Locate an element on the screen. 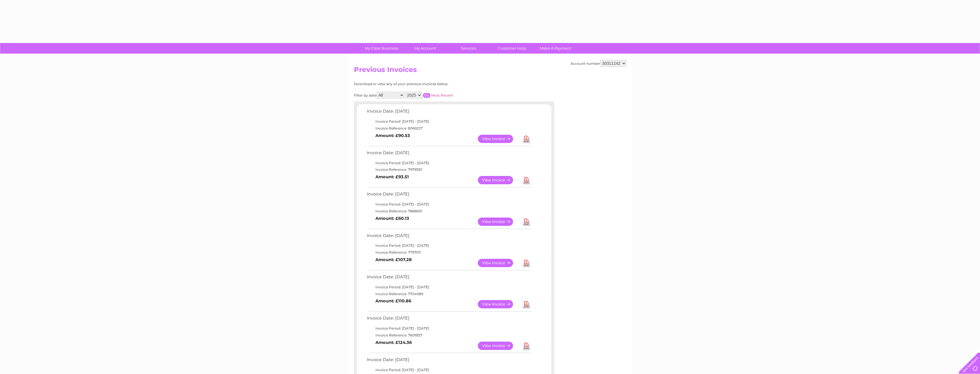  h2: Previous Invoices is located at coordinates (490, 71).